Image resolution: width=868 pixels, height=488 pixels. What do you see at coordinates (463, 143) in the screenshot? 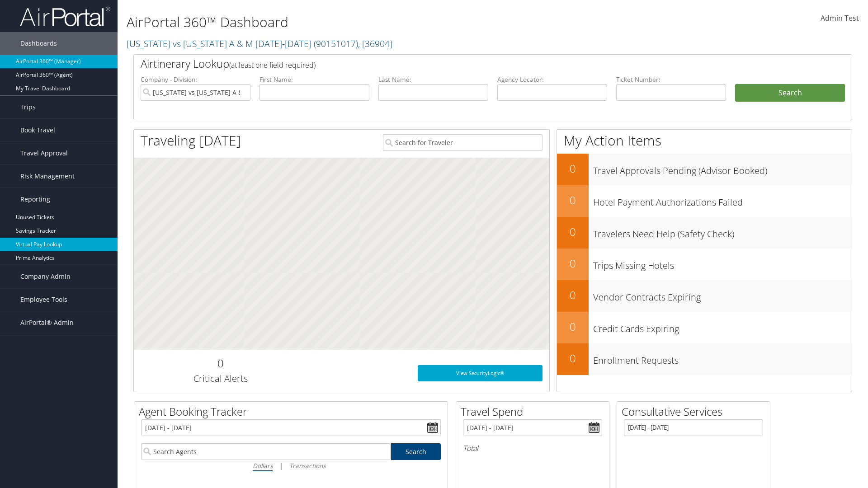
I see `input: Search for Traveler` at bounding box center [463, 143].